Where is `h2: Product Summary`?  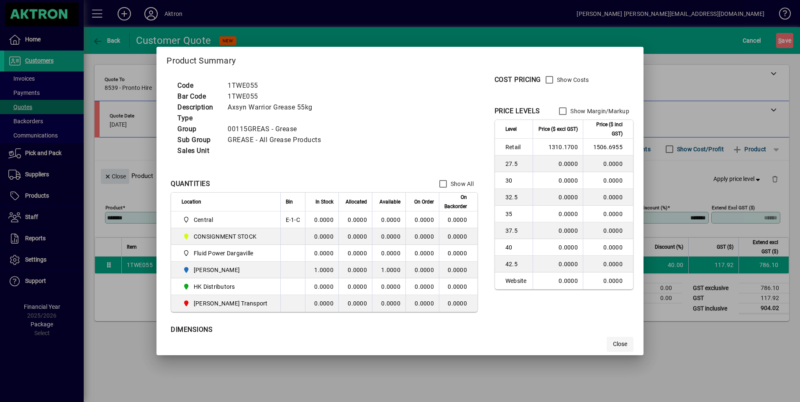
h2: Product Summary is located at coordinates (400, 59).